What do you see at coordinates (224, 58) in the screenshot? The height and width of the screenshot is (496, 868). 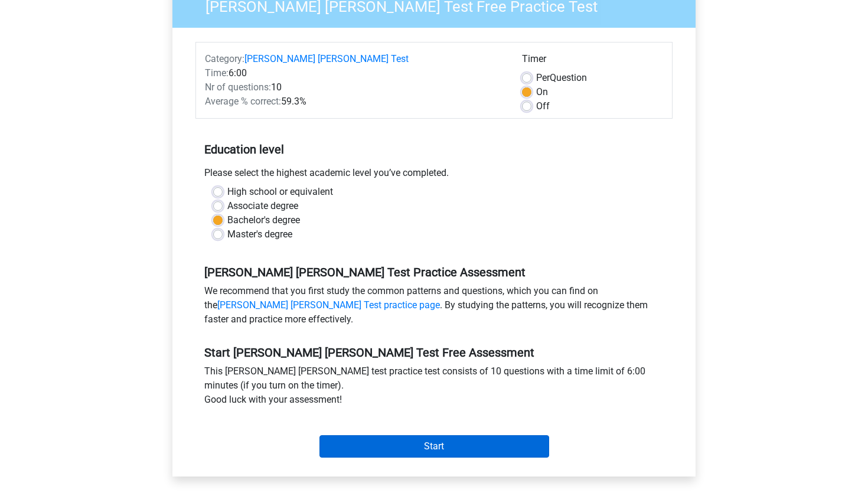 I see `span: Category:` at bounding box center [224, 58].